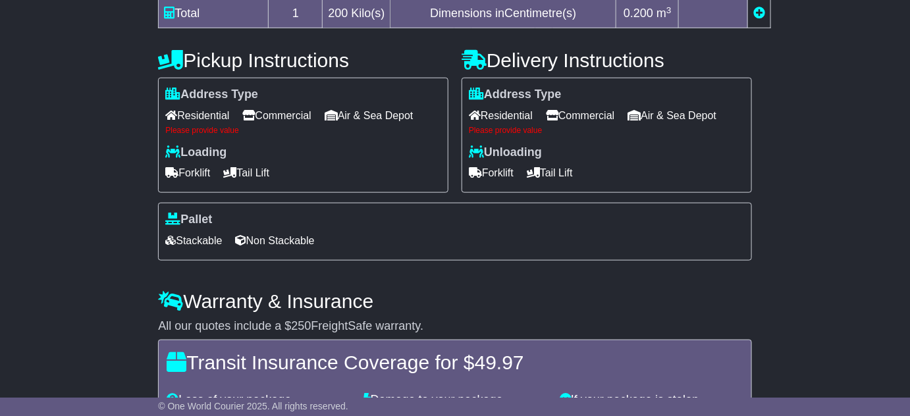 Image resolution: width=910 pixels, height=416 pixels. I want to click on span: 49.97, so click(499, 362).